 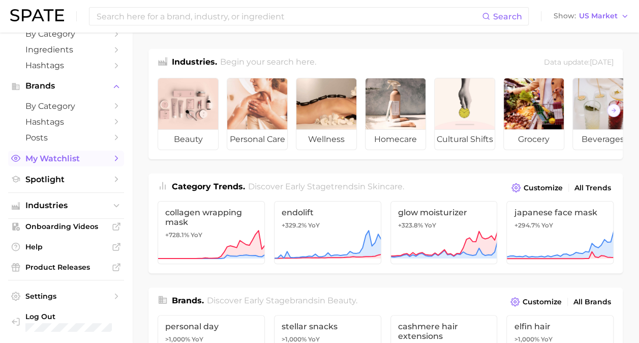 I want to click on span: grocery, so click(x=534, y=139).